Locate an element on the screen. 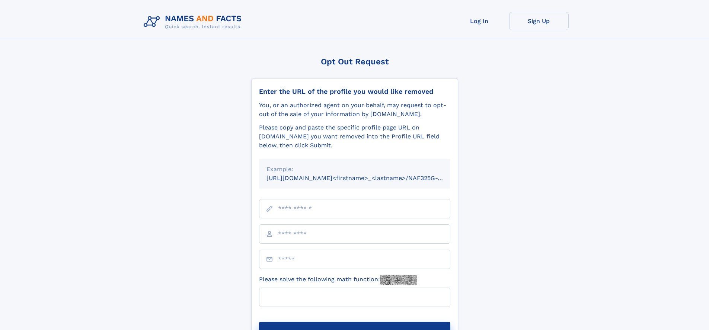 The image size is (709, 330). label: Please solve the following math function: is located at coordinates (338, 280).